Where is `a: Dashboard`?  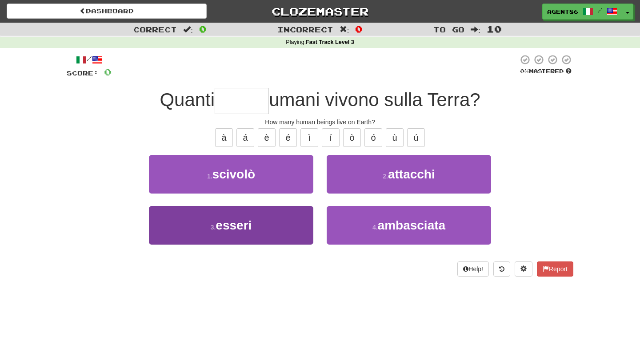
a: Dashboard is located at coordinates (107, 11).